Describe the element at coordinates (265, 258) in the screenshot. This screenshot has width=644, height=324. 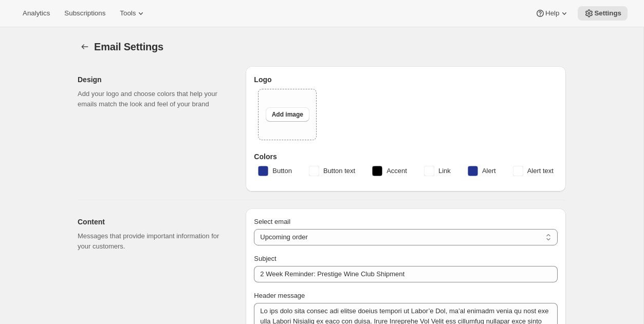
I see `span: Subject` at that location.